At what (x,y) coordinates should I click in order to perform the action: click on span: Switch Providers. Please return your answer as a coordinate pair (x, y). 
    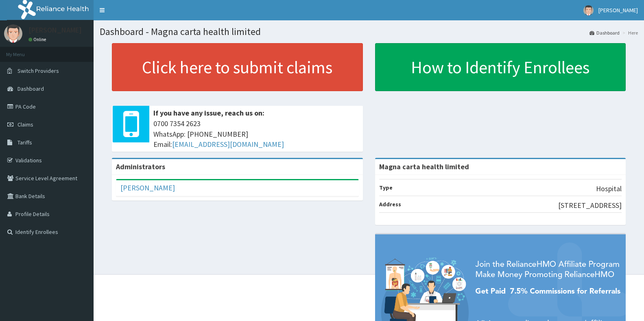
    Looking at the image, I should click on (38, 71).